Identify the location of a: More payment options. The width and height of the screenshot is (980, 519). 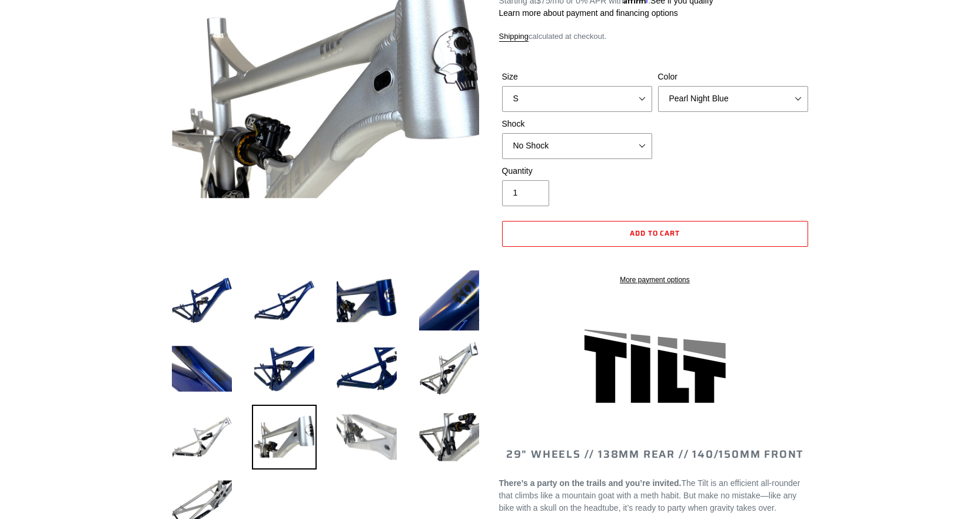
(655, 280).